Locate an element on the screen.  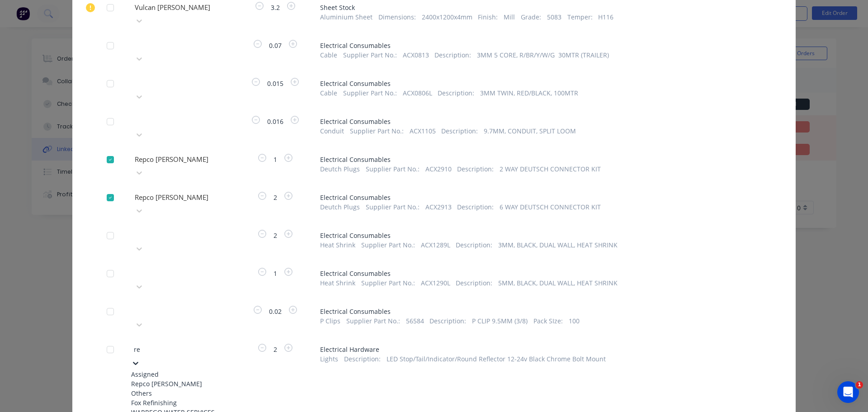
span: 9.7MM, CONDUIT, SPLIT LOOM is located at coordinates (530, 131).